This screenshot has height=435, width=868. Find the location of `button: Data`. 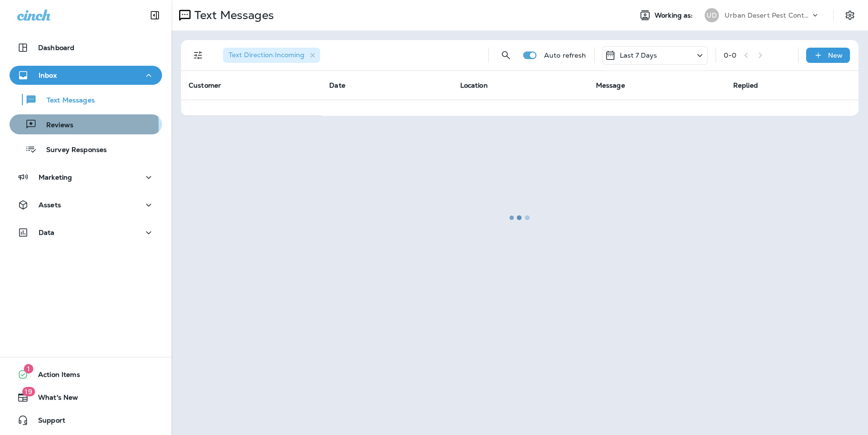

button: Data is located at coordinates (86, 233).